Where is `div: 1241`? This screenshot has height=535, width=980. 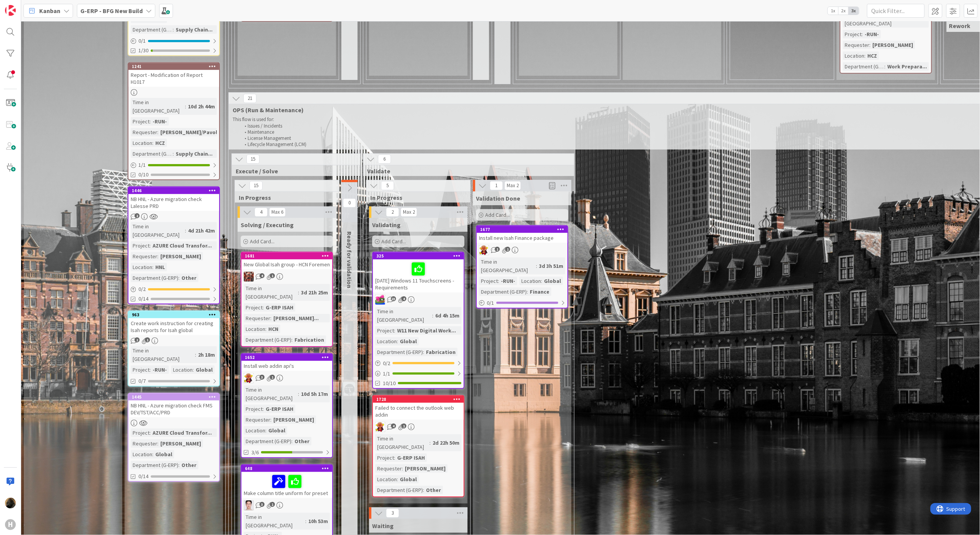 div: 1241 is located at coordinates (175, 66).